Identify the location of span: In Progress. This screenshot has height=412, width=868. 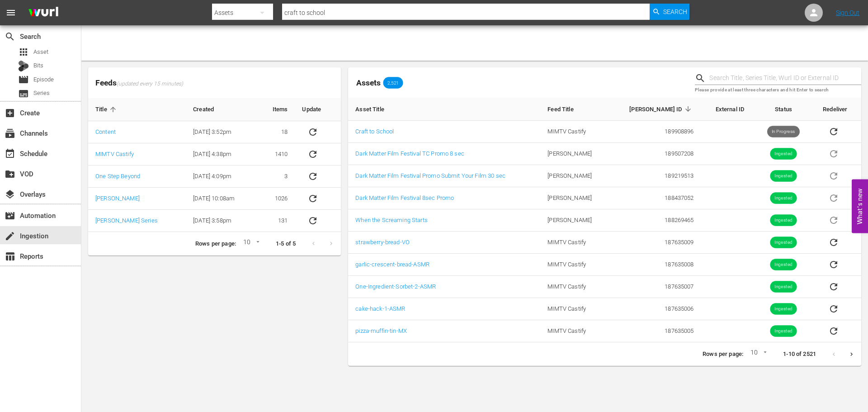
(783, 132).